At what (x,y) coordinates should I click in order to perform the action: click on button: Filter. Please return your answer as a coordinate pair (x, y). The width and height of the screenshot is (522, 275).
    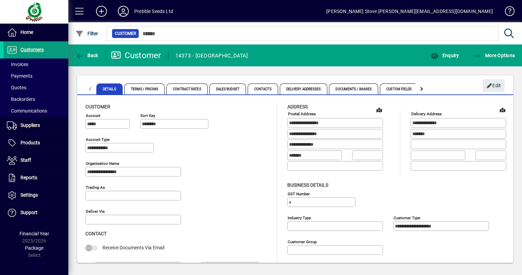
    Looking at the image, I should click on (87, 33).